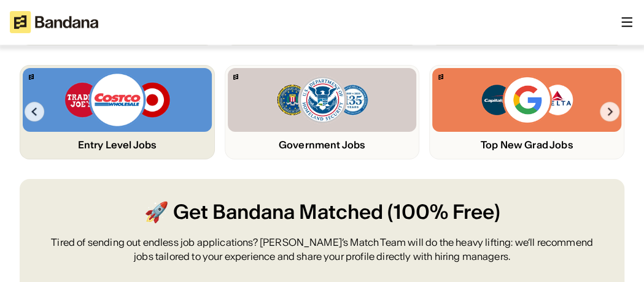  I want to click on div: Entry Level Jobs, so click(117, 145).